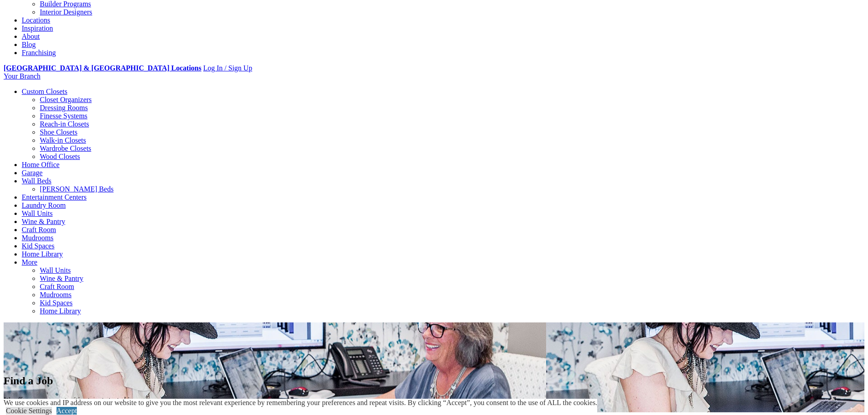 This screenshot has height=415, width=868. Describe the element at coordinates (37, 181) in the screenshot. I see `a: Wall Beds` at that location.